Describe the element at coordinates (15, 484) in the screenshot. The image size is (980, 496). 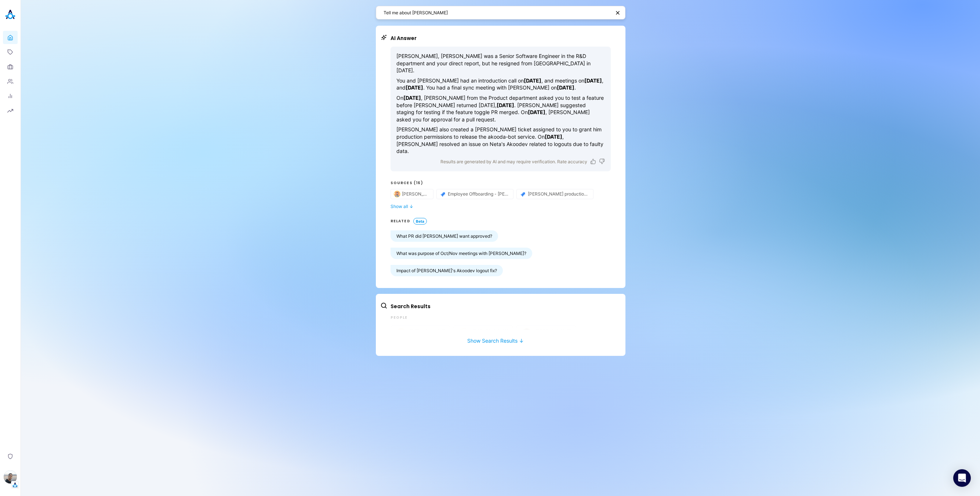
I see `img: Tenant Logo` at that location.